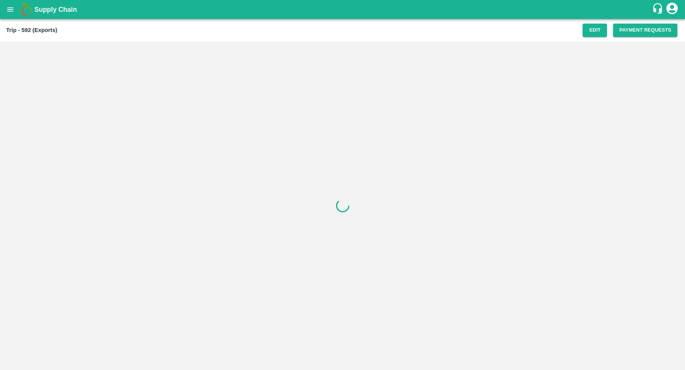  What do you see at coordinates (10, 10) in the screenshot?
I see `button: open drawer` at bounding box center [10, 10].